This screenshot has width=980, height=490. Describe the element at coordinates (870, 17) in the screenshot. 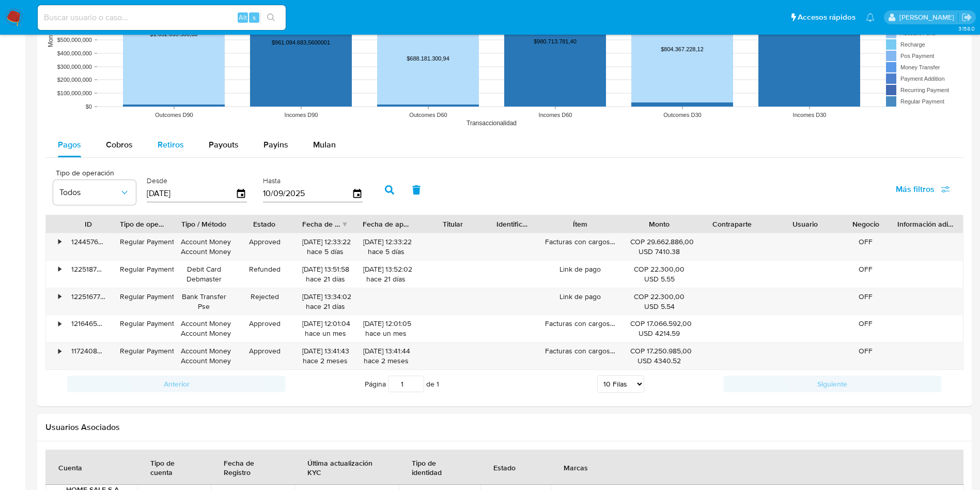

I see `a: Notificaciones` at that location.